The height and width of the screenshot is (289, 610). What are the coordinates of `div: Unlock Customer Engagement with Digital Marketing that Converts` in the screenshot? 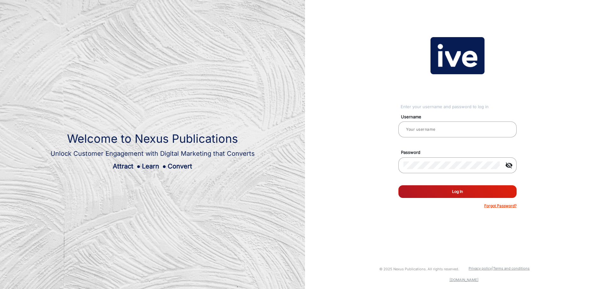 It's located at (152, 154).